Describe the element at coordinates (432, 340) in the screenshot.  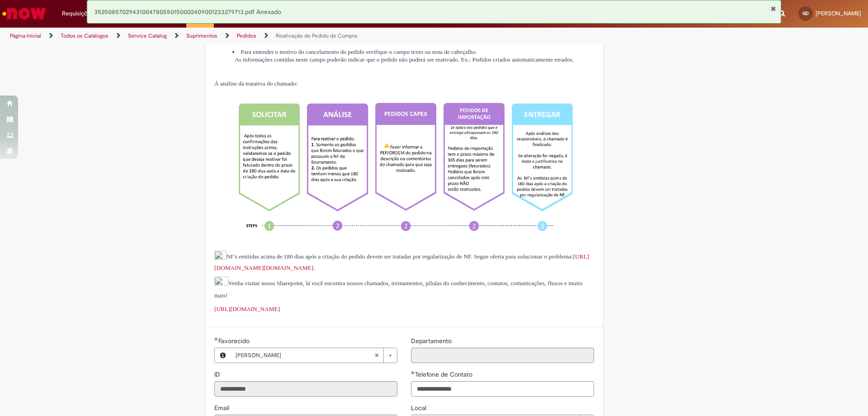
I see `label: Somente leitura - Departamento` at that location.